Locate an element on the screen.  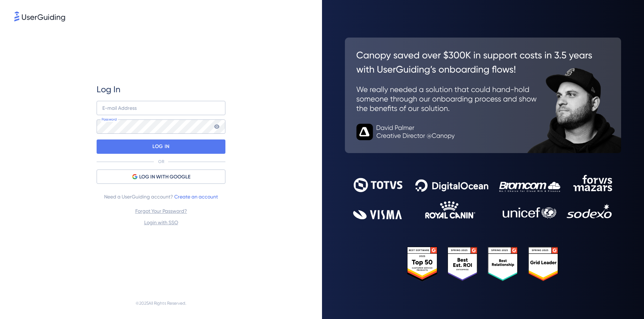
span: Need a UserGuiding account? is located at coordinates (161, 196).